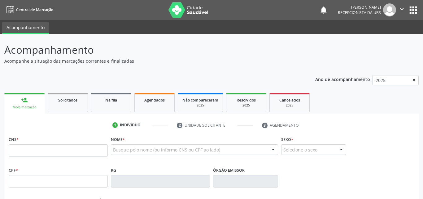 This screenshot has height=199, width=423. What do you see at coordinates (25, 28) in the screenshot?
I see `a: Acompanhamento` at bounding box center [25, 28].